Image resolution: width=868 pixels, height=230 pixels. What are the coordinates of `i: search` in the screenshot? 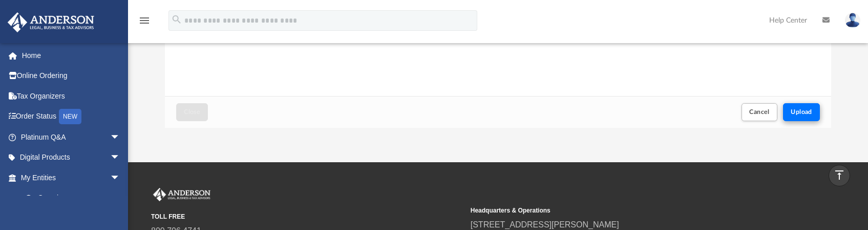 It's located at (177, 19).